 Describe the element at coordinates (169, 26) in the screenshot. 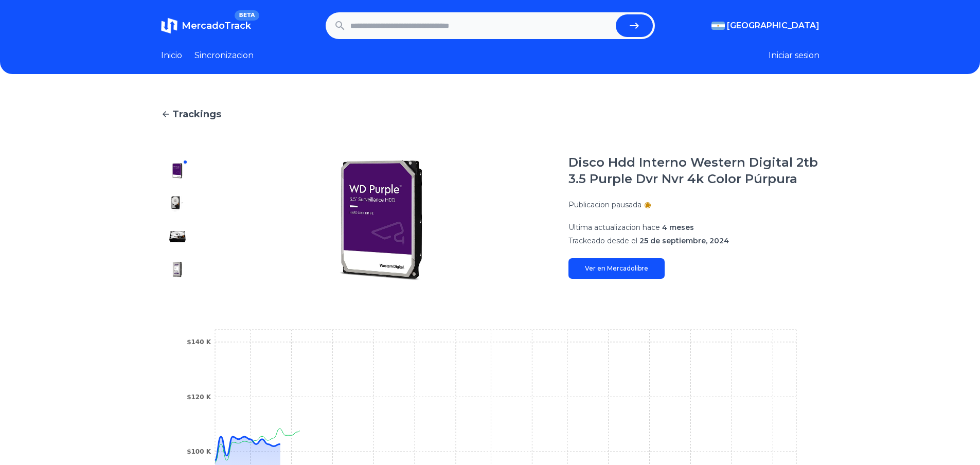

I see `img: MercadoTrack` at that location.